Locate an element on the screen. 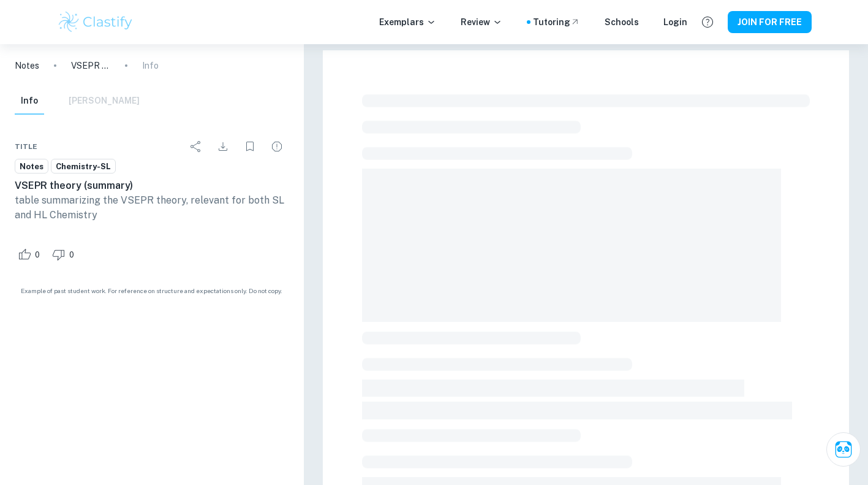 The width and height of the screenshot is (868, 485). p: Notes is located at coordinates (27, 66).